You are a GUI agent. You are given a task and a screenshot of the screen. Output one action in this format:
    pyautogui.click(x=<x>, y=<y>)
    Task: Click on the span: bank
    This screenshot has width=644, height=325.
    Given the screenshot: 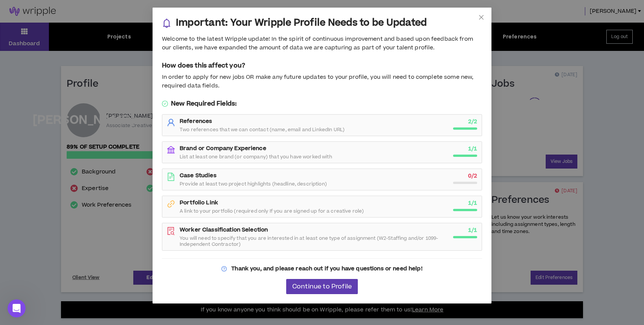 What is the action you would take?
    pyautogui.click(x=171, y=150)
    